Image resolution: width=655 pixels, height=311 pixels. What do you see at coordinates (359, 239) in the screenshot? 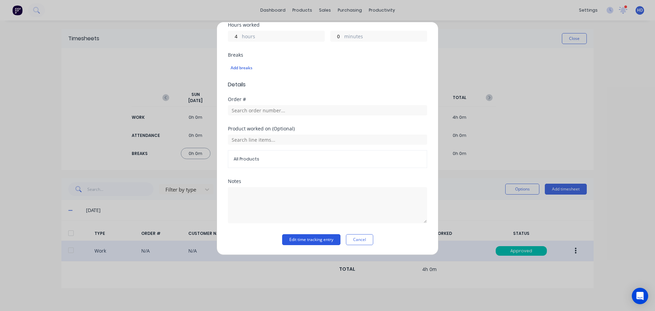
I see `button: Cancel` at bounding box center [359, 239].